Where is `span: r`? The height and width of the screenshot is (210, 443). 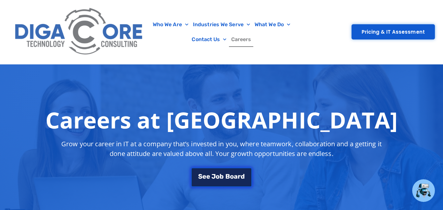
span: r is located at coordinates (239, 177).